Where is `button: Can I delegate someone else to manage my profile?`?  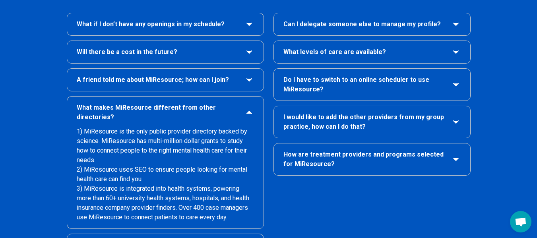
button: Can I delegate someone else to manage my profile? is located at coordinates (372, 24).